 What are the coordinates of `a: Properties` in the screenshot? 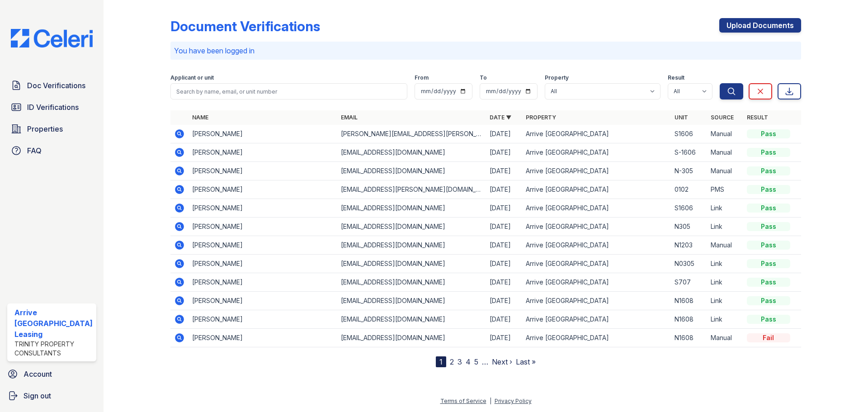 It's located at (52, 129).